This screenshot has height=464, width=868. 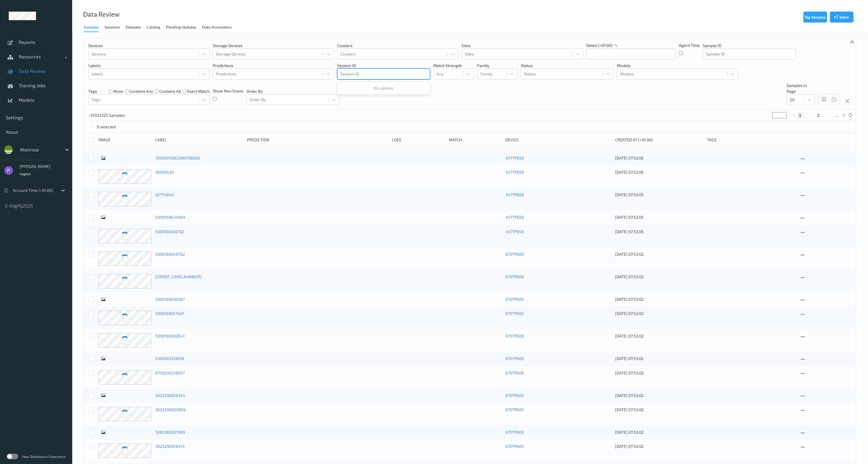 What do you see at coordinates (133, 28) in the screenshot?
I see `div: Datasets` at bounding box center [133, 28].